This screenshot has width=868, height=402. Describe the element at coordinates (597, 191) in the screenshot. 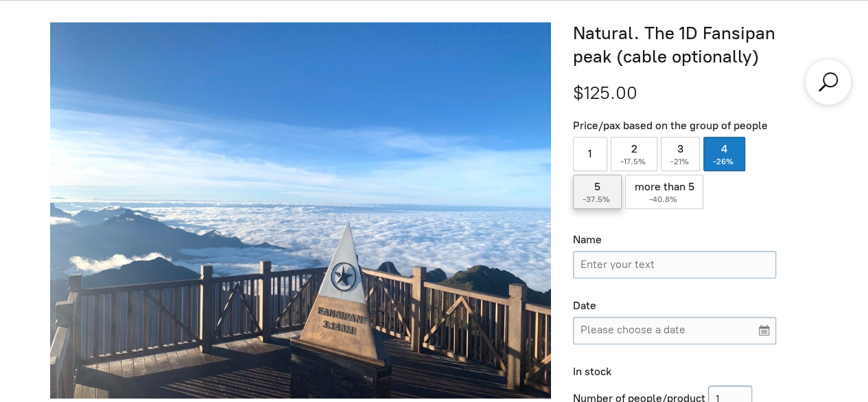

I see `label: 5` at that location.